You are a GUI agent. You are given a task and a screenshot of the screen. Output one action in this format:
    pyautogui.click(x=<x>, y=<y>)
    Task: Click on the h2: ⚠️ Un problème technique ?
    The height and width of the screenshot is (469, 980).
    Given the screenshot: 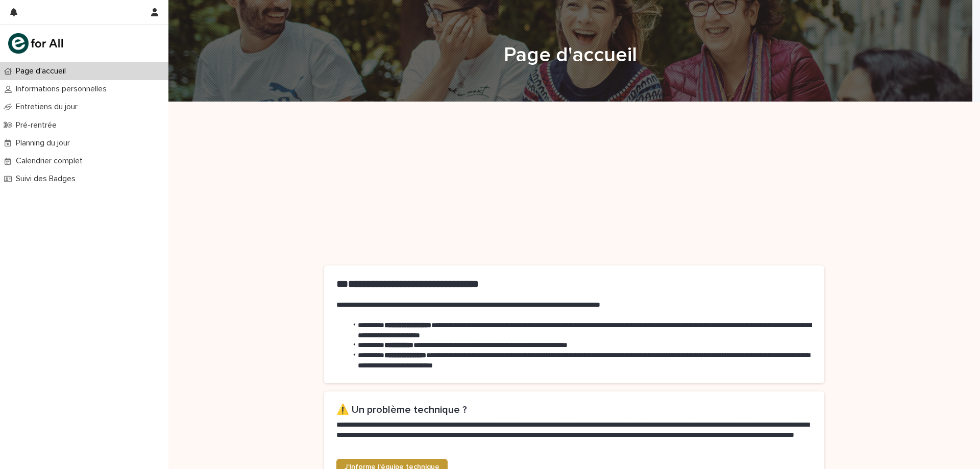 What is the action you would take?
    pyautogui.click(x=574, y=410)
    